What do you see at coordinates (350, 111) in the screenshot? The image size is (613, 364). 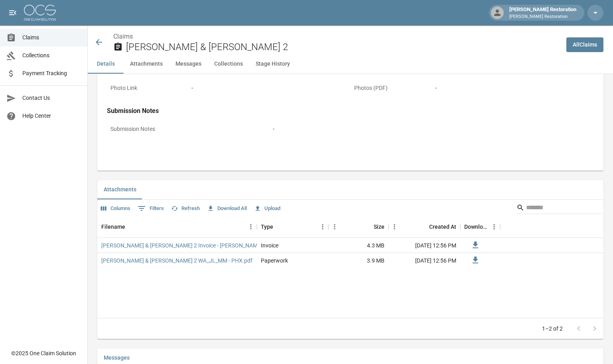 I see `h4: Submission Notes` at bounding box center [350, 111].